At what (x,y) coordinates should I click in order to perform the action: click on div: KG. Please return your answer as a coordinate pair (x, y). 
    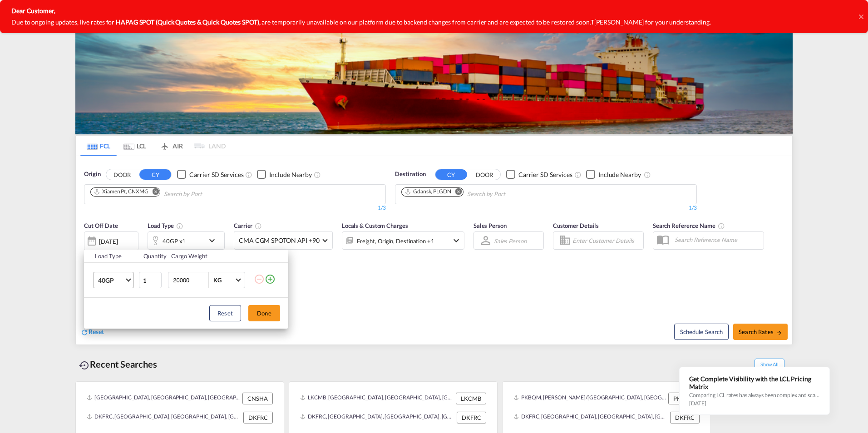
    Looking at the image, I should click on (218, 280).